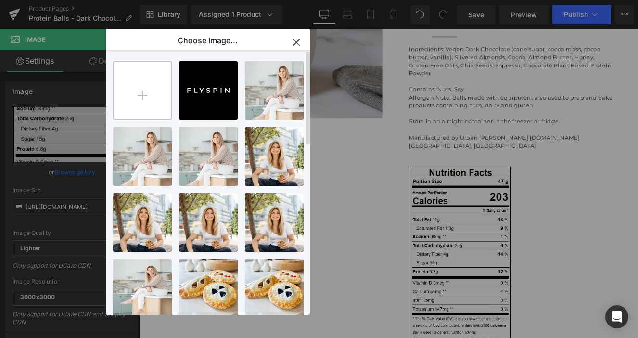 The width and height of the screenshot is (638, 338). I want to click on strong: Store in an airtight container in the freezer or fridge., so click(403, 108).